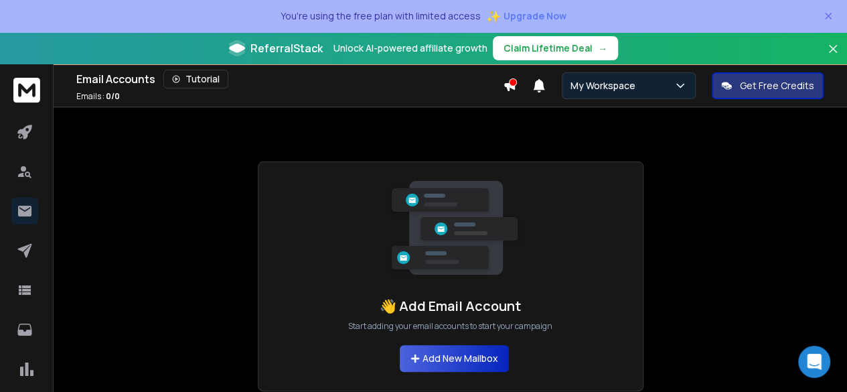  Describe the element at coordinates (289, 79) in the screenshot. I see `div: Email Accounts` at that location.